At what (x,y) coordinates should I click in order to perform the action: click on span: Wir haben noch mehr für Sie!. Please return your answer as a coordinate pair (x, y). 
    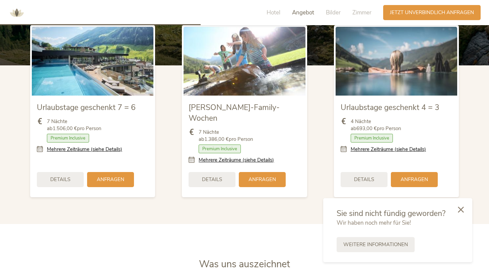
    Looking at the image, I should click on (374, 222).